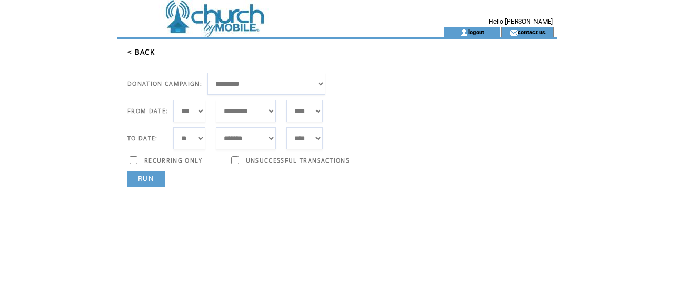 The image size is (674, 292). Describe the element at coordinates (531, 32) in the screenshot. I see `a: contact us` at that location.